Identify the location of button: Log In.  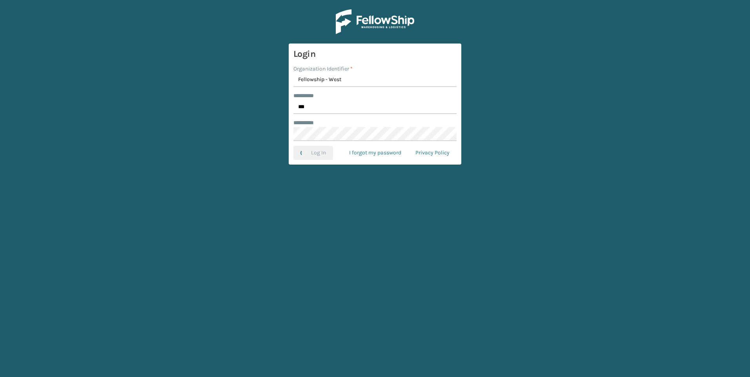
(313, 153).